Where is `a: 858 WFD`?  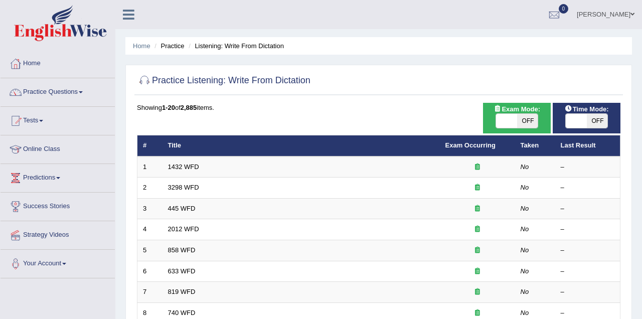
a: 858 WFD is located at coordinates (182, 250).